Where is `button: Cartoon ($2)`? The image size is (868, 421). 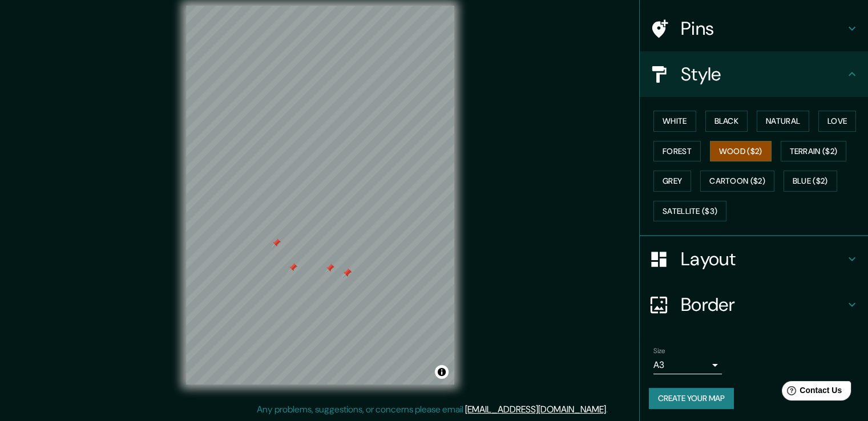 button: Cartoon ($2) is located at coordinates (738, 181).